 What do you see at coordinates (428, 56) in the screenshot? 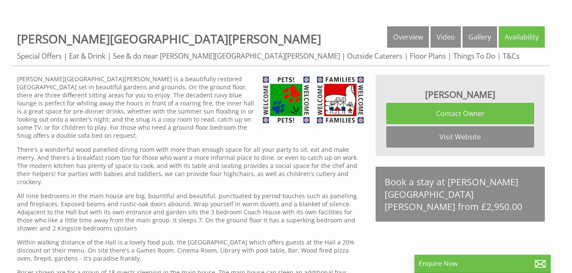
I see `a: Floor Plans` at bounding box center [428, 56].